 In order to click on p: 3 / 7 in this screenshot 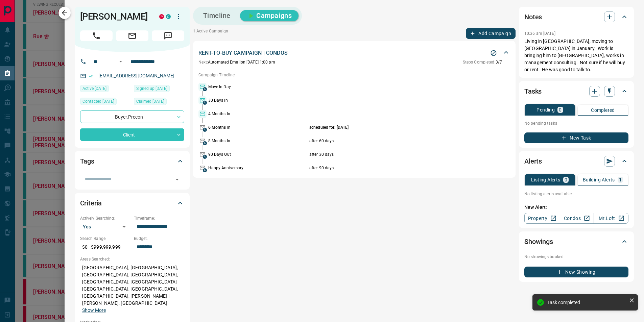, I will do `click(482, 62)`.